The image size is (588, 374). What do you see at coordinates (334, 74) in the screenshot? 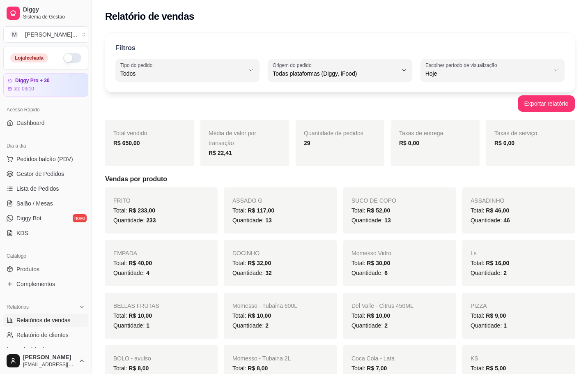
I see `span: Todas plataformas (Diggy, iFood)` at bounding box center [334, 74].